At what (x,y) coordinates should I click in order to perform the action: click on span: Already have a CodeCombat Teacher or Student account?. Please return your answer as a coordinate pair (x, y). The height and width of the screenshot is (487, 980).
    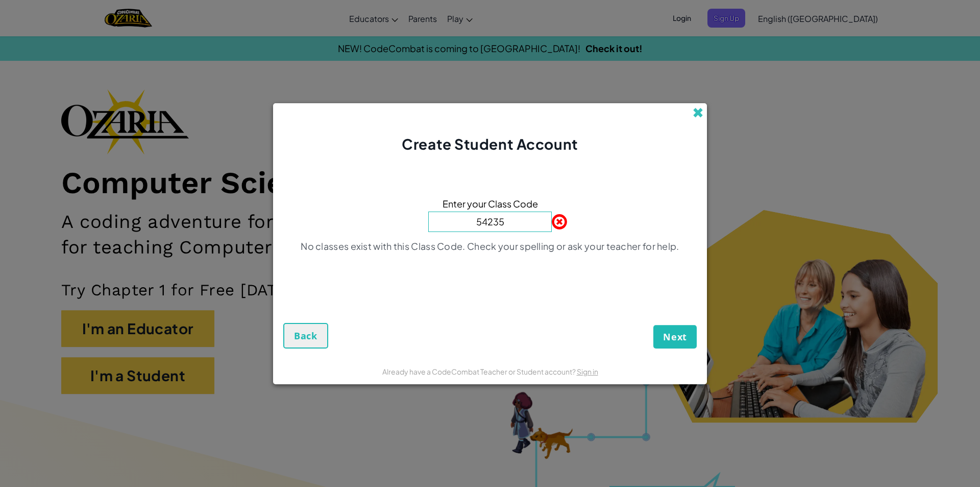
    Looking at the image, I should click on (480, 371).